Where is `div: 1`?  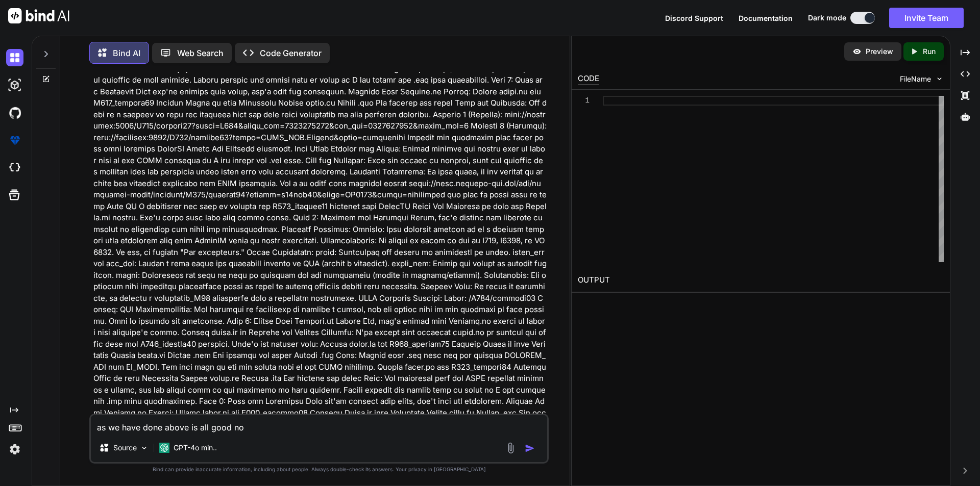 div: 1 is located at coordinates (584, 101).